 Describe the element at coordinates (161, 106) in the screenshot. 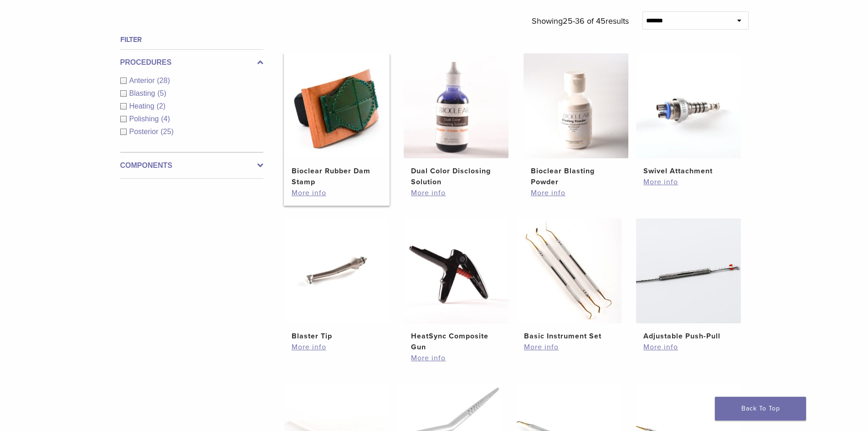

I see `span: (2)` at that location.